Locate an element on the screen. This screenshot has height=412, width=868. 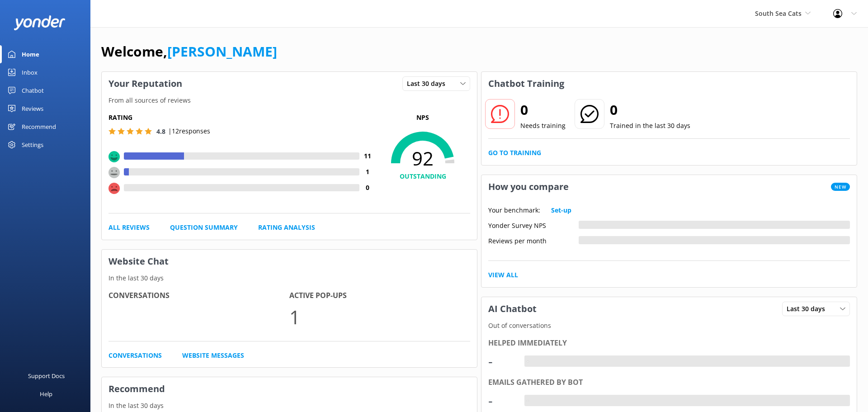
div: Home is located at coordinates (30, 54).